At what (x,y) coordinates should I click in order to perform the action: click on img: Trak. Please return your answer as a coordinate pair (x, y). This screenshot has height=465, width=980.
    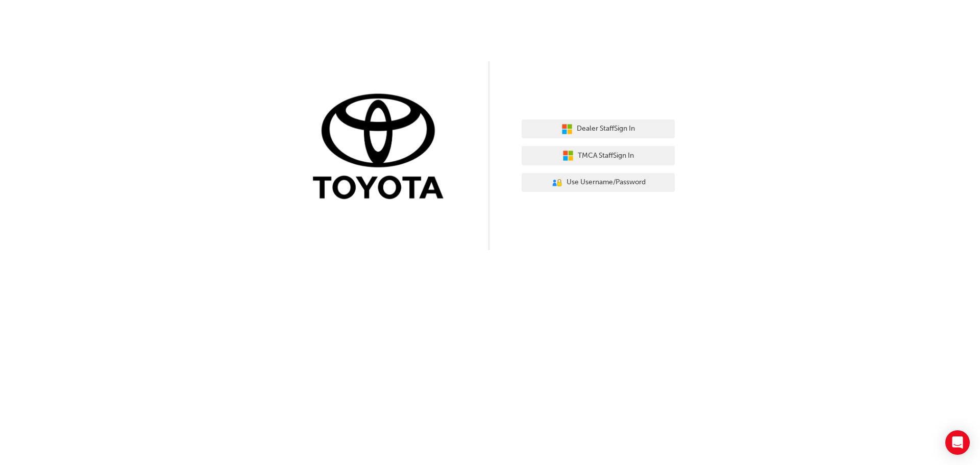
    Looking at the image, I should click on (382, 147).